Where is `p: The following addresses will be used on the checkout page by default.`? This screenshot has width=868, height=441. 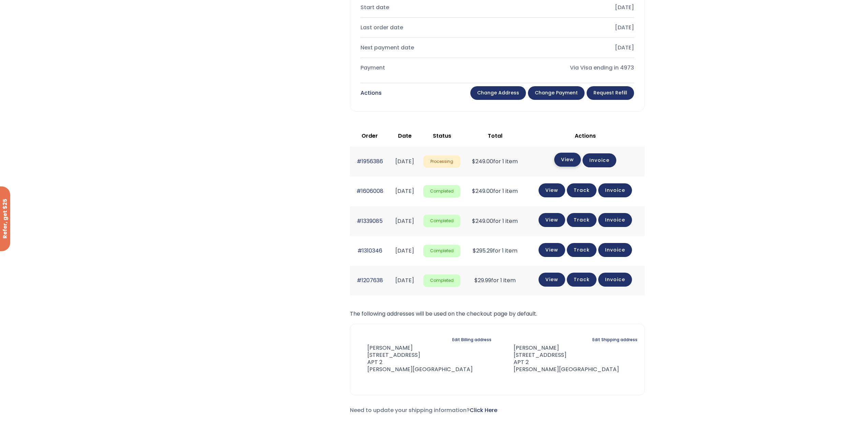
p: The following addresses will be used on the checkout page by default. is located at coordinates (497, 314).